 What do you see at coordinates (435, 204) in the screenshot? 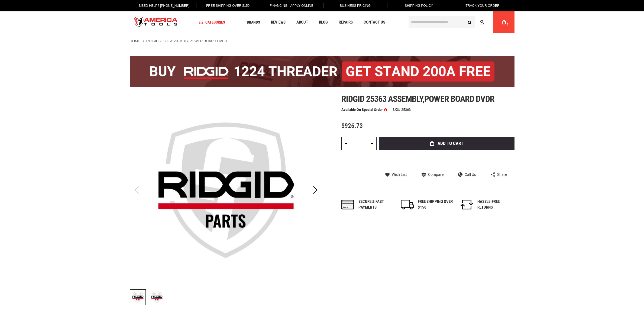
I see `div: FREE SHIPPING OVER $150` at bounding box center [435, 204].